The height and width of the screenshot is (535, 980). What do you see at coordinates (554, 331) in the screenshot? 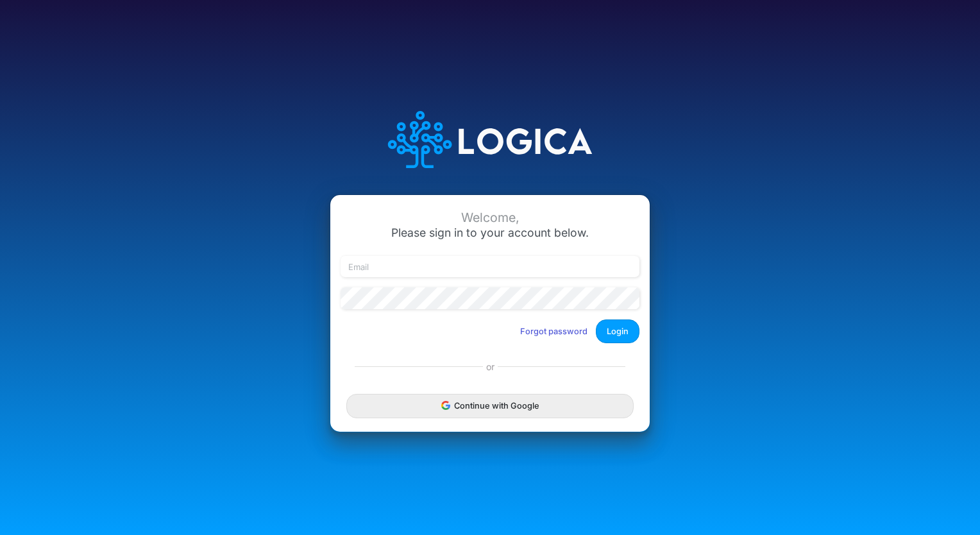
I see `button: Forgot password` at bounding box center [554, 331].